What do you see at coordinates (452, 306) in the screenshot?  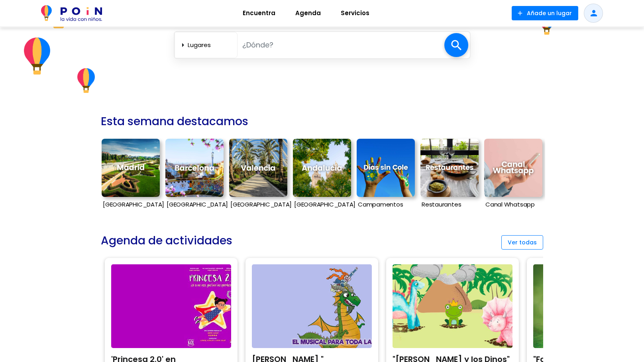 I see `img: con-ninos-en-madrid-espectaculos-una-rana-y-los-dinos` at bounding box center [452, 306].